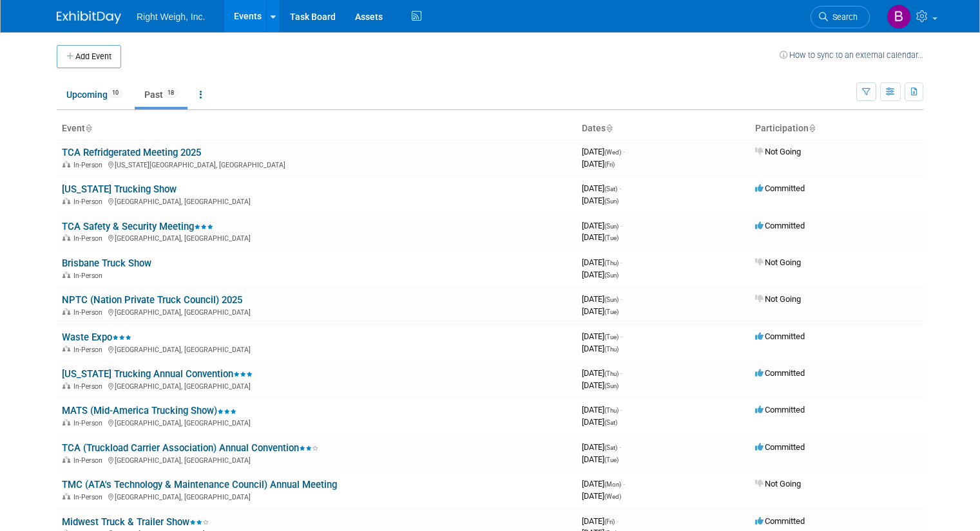 The image size is (980, 531). I want to click on span: Search, so click(843, 17).